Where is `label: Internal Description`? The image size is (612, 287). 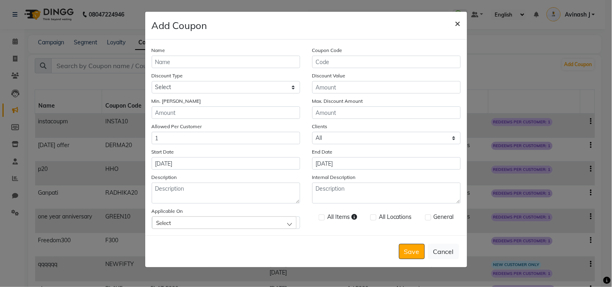
label: Internal Description is located at coordinates (334, 178).